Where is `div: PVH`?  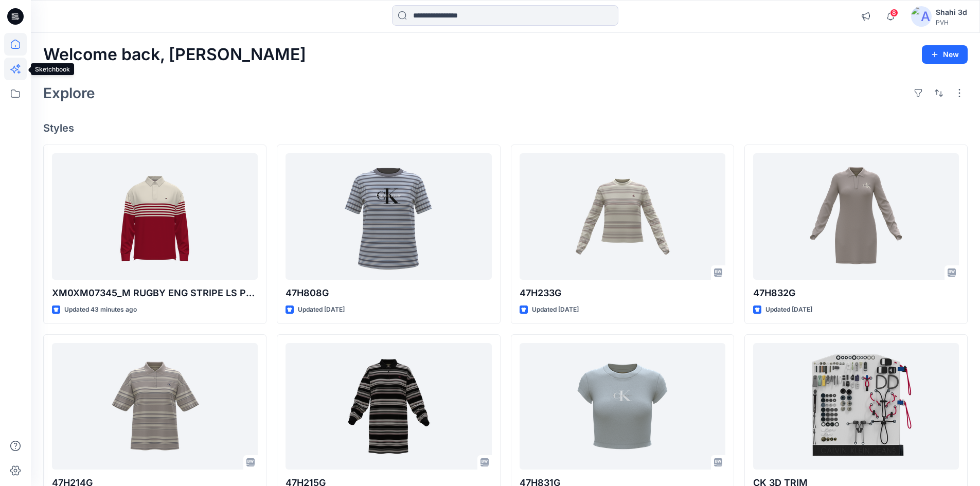
div: PVH is located at coordinates (951, 22).